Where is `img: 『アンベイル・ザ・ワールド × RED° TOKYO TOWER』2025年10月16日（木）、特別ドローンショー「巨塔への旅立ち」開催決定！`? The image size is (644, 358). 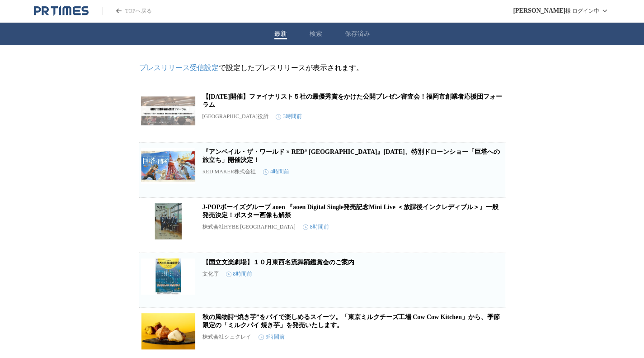
img: 『アンベイル・ザ・ワールド × RED° TOKYO TOWER』2025年10月16日（木）、特別ドローンショー「巨塔への旅立ち」開催決定！ is located at coordinates (168, 165).